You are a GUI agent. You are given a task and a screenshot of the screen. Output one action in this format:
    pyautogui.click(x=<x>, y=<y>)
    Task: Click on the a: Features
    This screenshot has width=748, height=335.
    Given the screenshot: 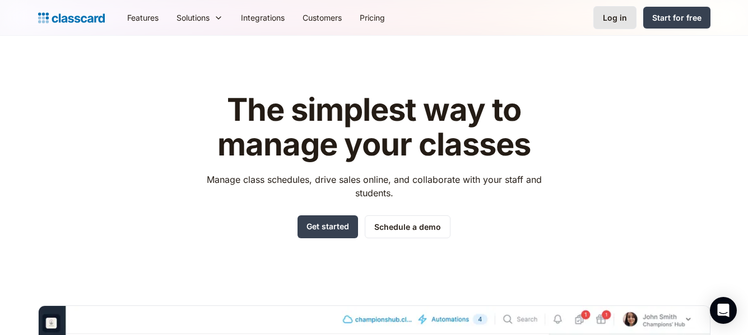 What is the action you would take?
    pyautogui.click(x=143, y=17)
    